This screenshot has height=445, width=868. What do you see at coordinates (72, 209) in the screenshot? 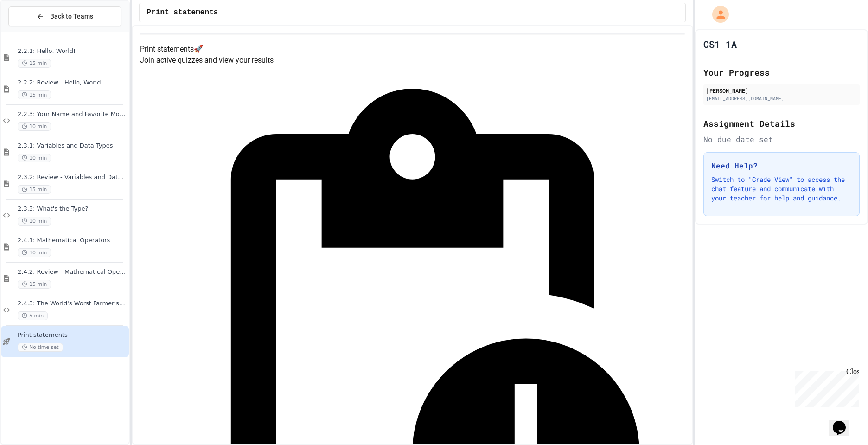
I see `span: 2.3.3: What's the Type?` at bounding box center [72, 209].